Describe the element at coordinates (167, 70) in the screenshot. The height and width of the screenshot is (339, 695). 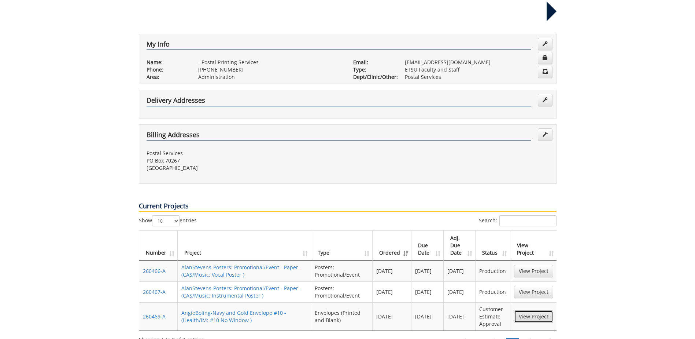
I see `p: Phone:` at that location.